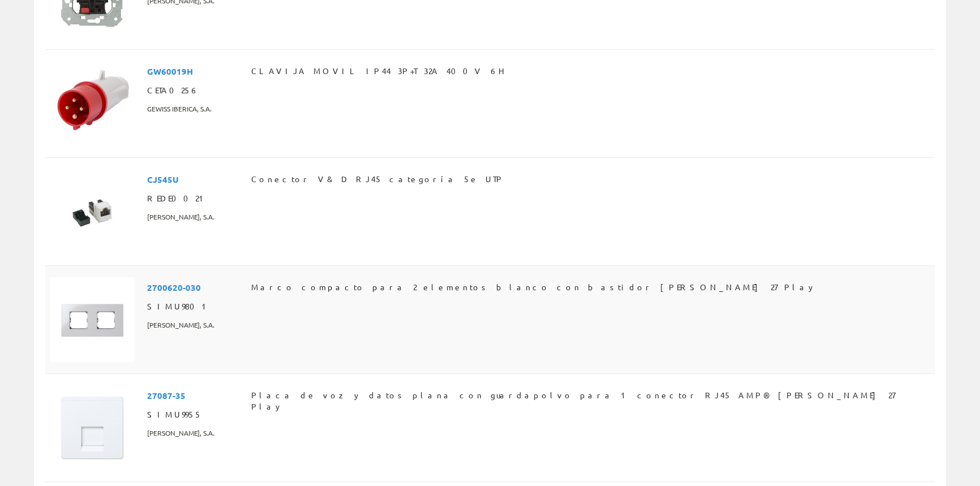  Describe the element at coordinates (379, 71) in the screenshot. I see `span: CLAVIJA MOVIL IP44 3P+T 32A 400V 6H` at that location.